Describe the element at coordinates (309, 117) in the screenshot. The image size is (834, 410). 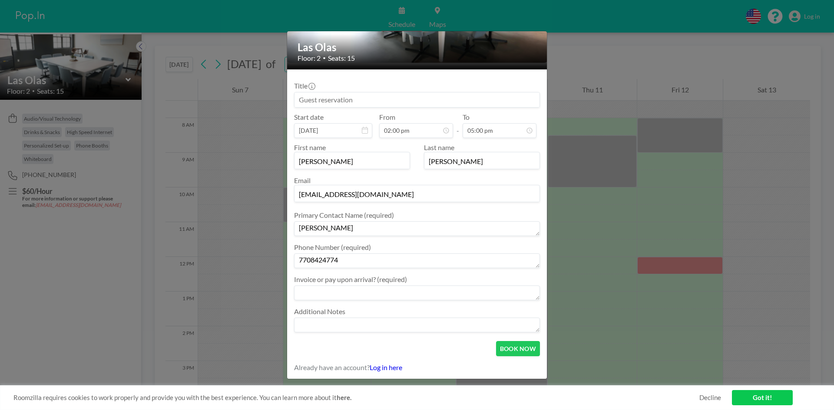
I see `label: Start date` at that location.